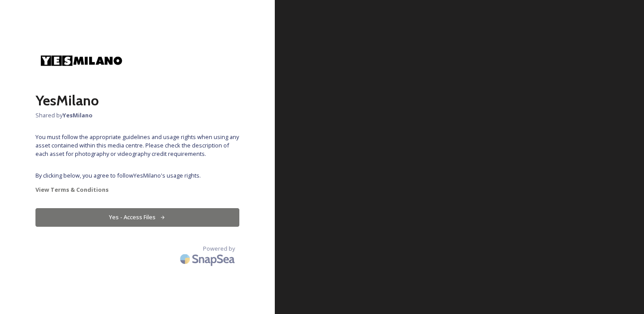  What do you see at coordinates (80, 60) in the screenshot?
I see `img: yesmi.jpg` at bounding box center [80, 60].